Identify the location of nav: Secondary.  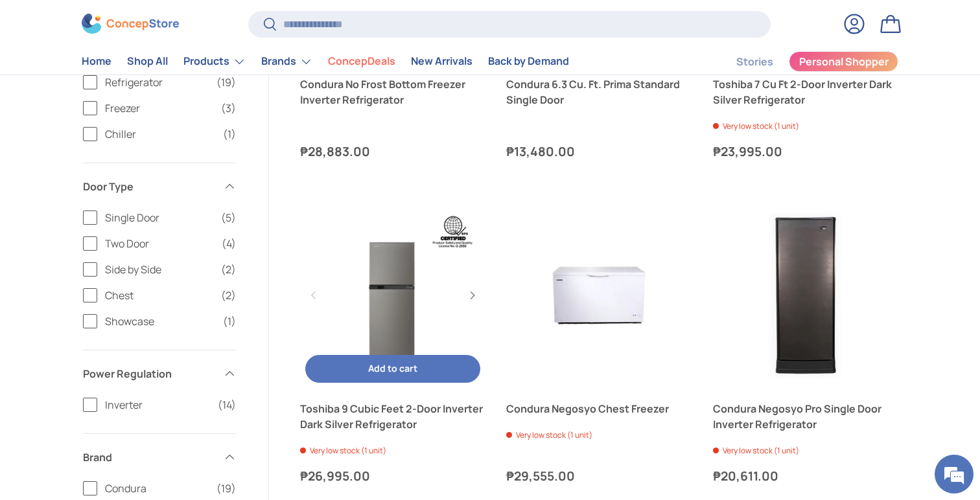
(802, 62).